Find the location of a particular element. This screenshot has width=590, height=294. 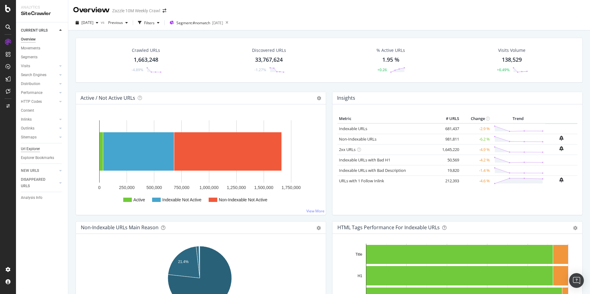

td: 212,393 is located at coordinates (448, 181).